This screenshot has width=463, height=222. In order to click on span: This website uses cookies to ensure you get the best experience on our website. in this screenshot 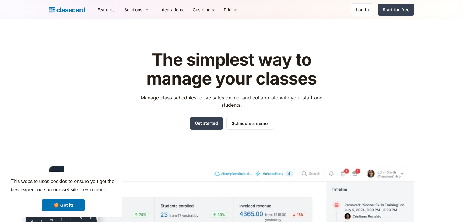, I will do `click(63, 186)`.